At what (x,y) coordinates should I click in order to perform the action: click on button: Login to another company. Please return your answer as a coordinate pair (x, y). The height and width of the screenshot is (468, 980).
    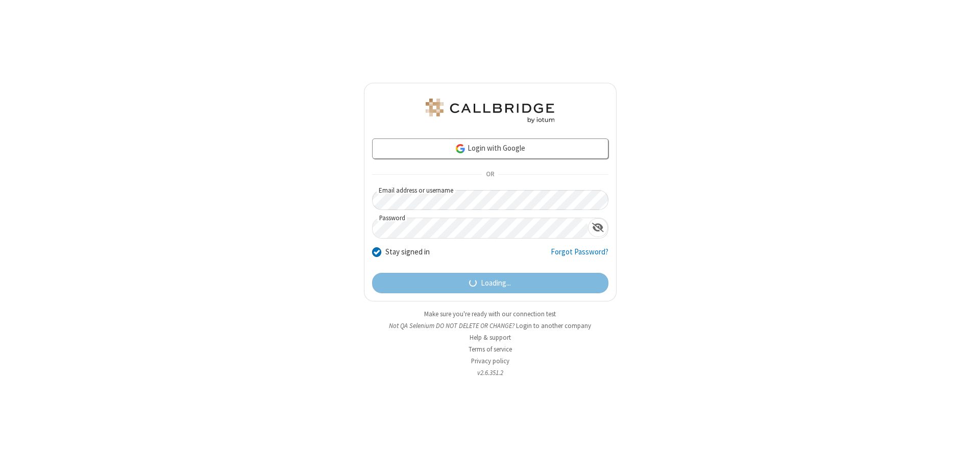
    Looking at the image, I should click on (553, 326).